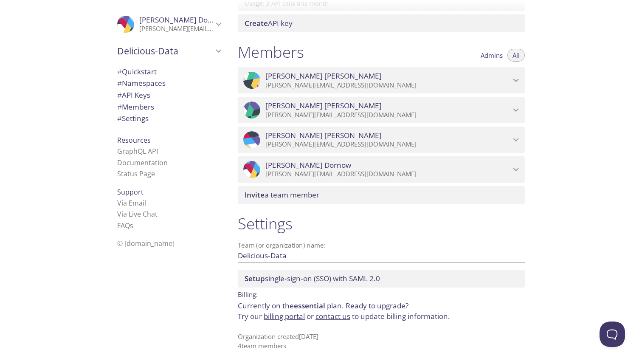 The height and width of the screenshot is (364, 642). What do you see at coordinates (284, 316) in the screenshot?
I see `a: billing portal` at bounding box center [284, 316].